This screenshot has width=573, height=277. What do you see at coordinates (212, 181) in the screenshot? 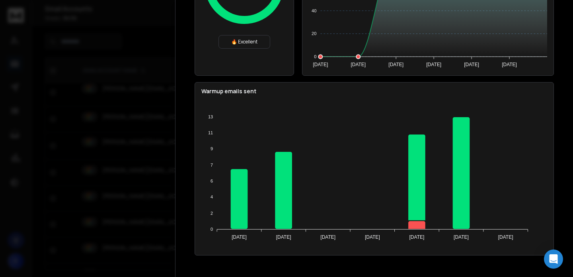
I see `tspan: 6` at bounding box center [212, 181].